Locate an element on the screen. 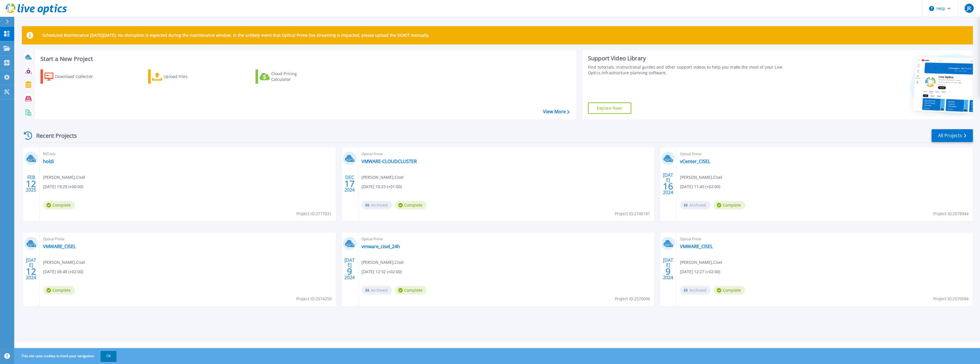  div: Upload Files is located at coordinates (186, 77).